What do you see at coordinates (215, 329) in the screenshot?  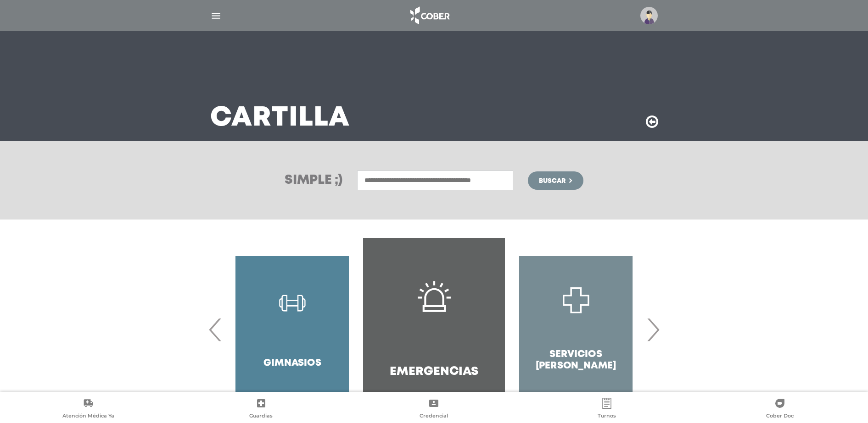 I see `span: Previous` at bounding box center [215, 329].